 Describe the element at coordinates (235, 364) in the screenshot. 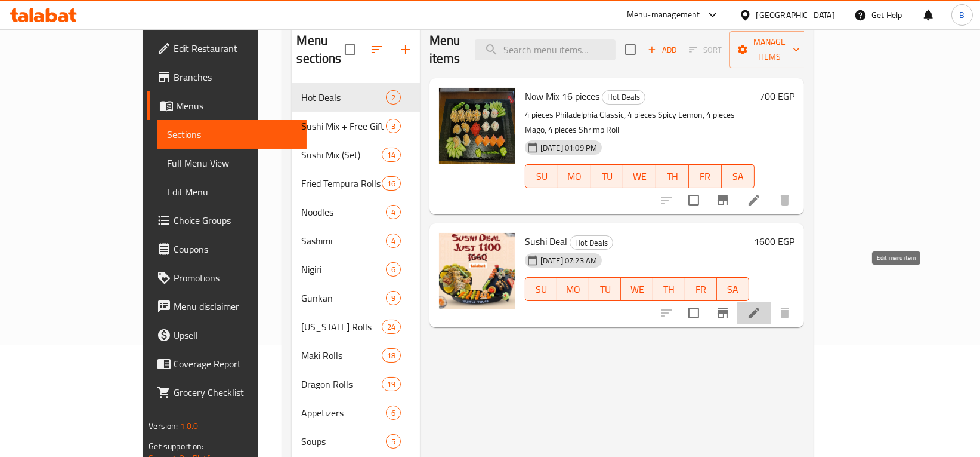

I see `span: Coverage Report` at that location.